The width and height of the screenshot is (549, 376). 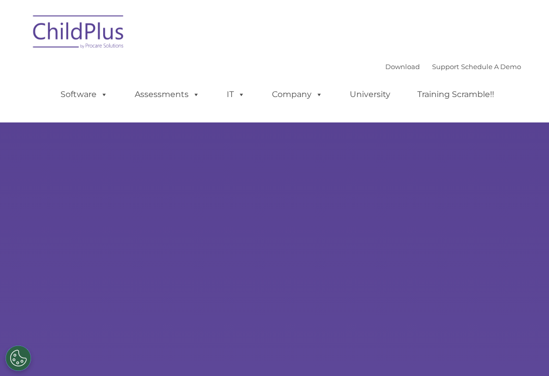 What do you see at coordinates (370, 95) in the screenshot?
I see `a: University` at bounding box center [370, 95].